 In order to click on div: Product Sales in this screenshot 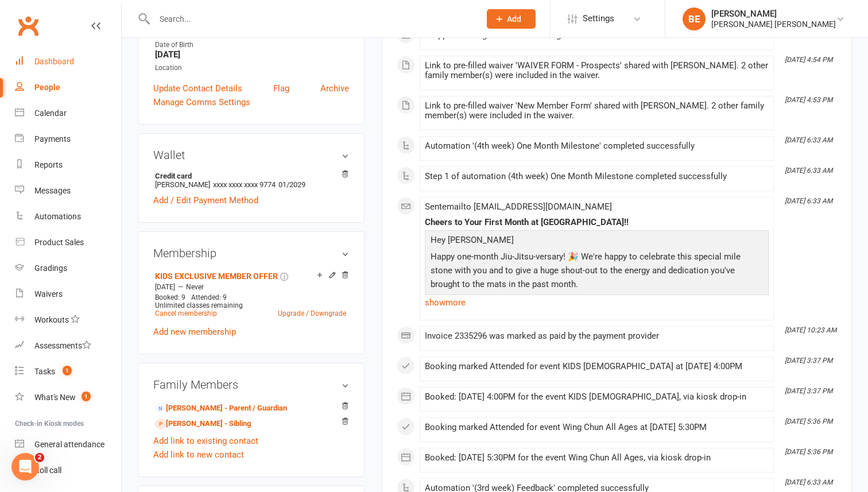, I will do `click(59, 242)`.